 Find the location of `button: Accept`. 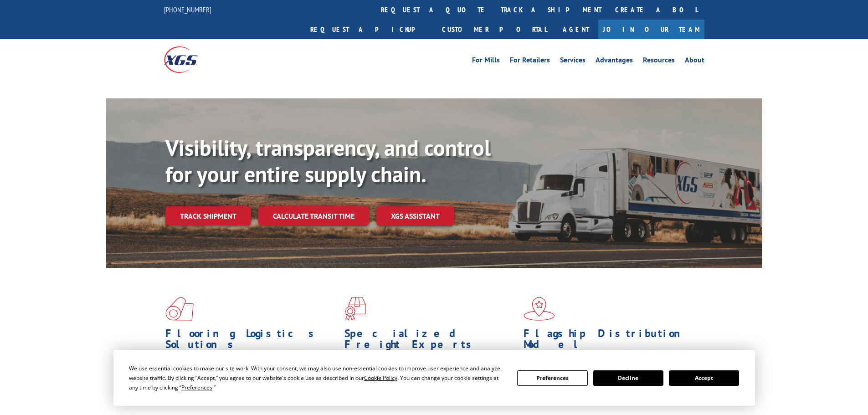

button: Accept is located at coordinates (704, 378).